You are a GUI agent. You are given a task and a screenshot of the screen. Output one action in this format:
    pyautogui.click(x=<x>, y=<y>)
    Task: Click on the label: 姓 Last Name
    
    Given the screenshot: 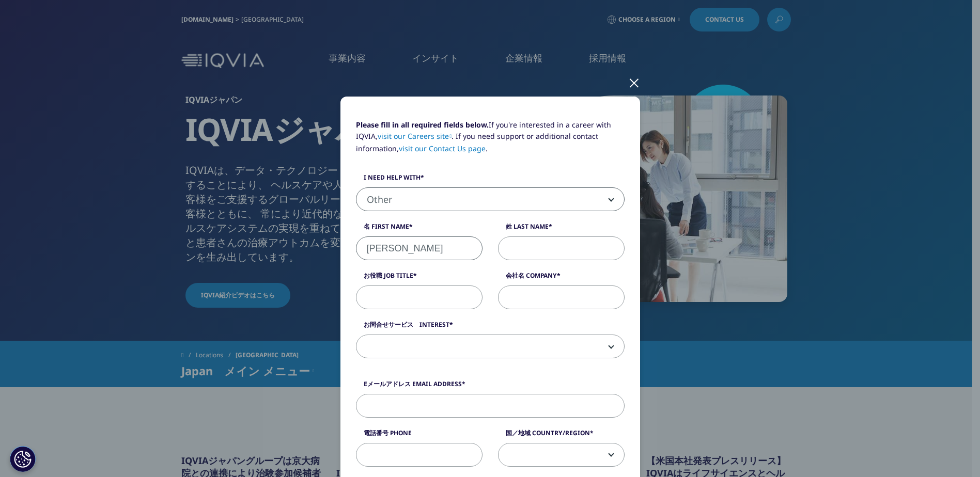 What is the action you would take?
    pyautogui.click(x=560, y=229)
    